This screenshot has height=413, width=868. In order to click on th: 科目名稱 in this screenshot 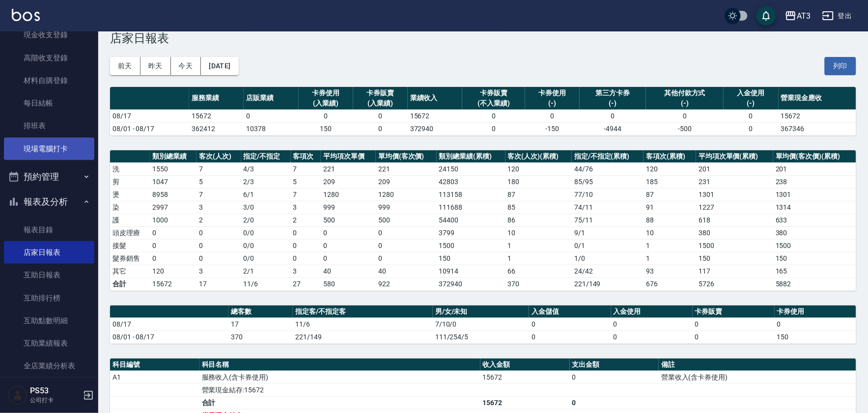, I will do `click(340, 365)`.